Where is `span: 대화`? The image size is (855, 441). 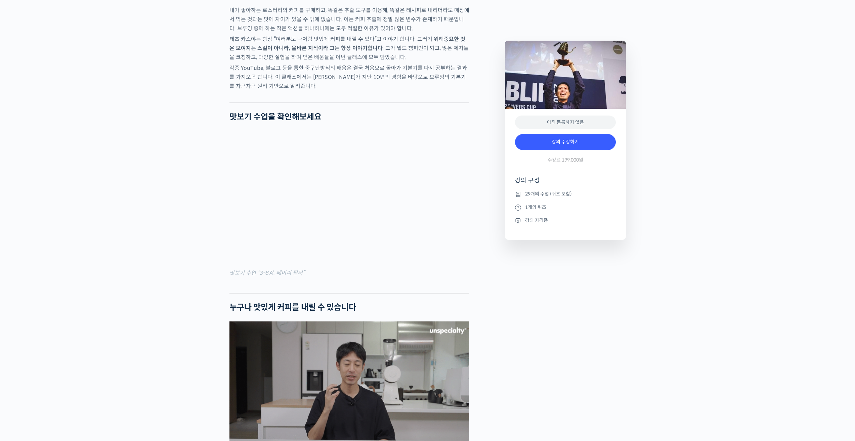
span: 대화 is located at coordinates (65, 226).